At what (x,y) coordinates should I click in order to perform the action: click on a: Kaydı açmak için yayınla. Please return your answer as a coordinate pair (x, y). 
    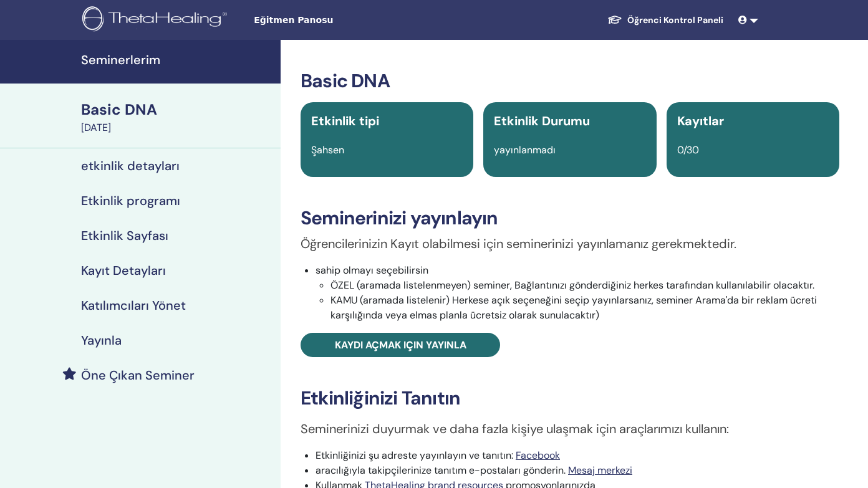
    Looking at the image, I should click on (400, 345).